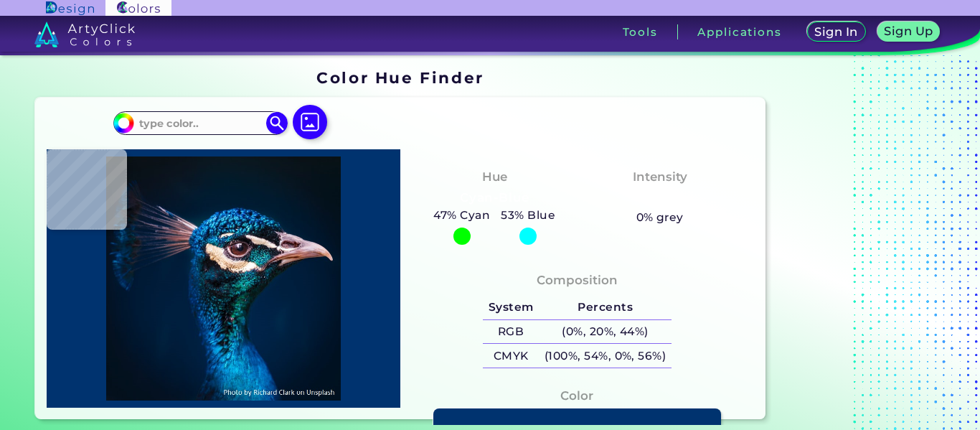  Describe the element at coordinates (640, 32) in the screenshot. I see `h3: Tools` at that location.